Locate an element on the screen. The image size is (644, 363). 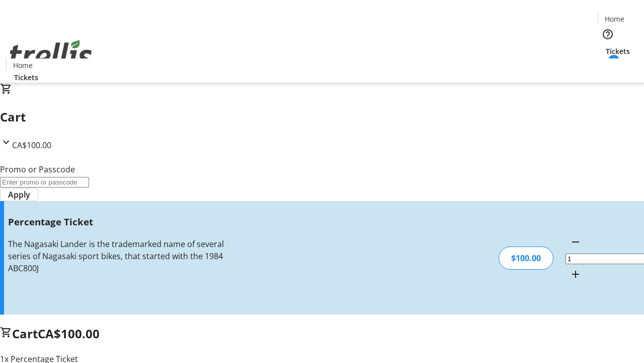
div: $100.00 is located at coordinates (526, 258).